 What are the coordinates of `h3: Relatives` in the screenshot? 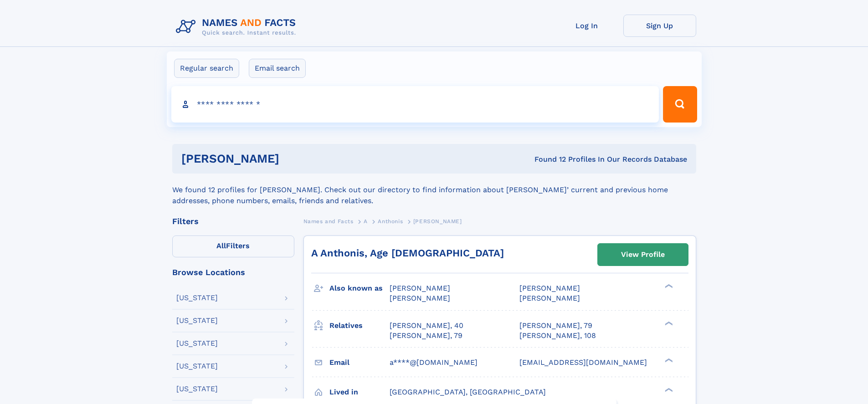 It's located at (359, 325).